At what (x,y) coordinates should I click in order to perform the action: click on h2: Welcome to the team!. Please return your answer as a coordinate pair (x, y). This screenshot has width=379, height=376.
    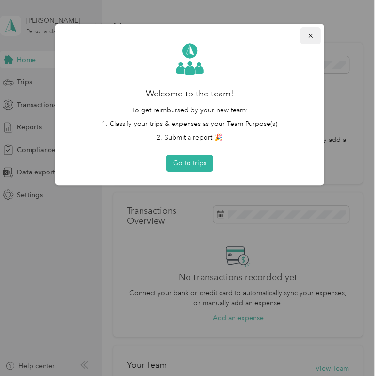
    Looking at the image, I should click on (189, 93).